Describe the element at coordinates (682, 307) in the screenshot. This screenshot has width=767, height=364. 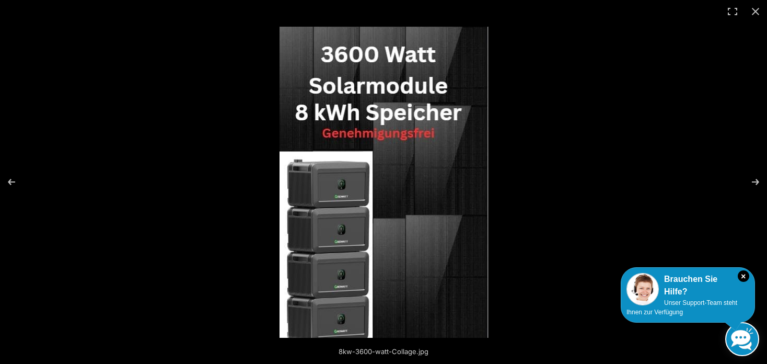
I see `span: Unser Support-Team steht Ihnen zur Verfügung` at that location.